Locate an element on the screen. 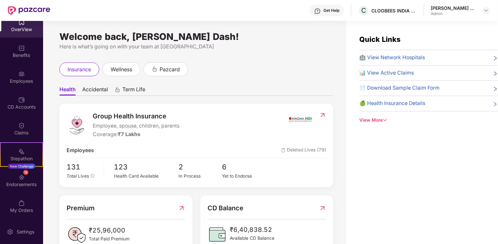  div: Health Card Available is located at coordinates (146, 176).